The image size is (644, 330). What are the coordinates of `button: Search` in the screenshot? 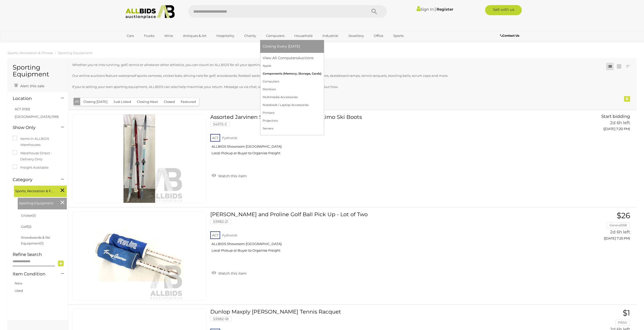 It's located at (374, 12).